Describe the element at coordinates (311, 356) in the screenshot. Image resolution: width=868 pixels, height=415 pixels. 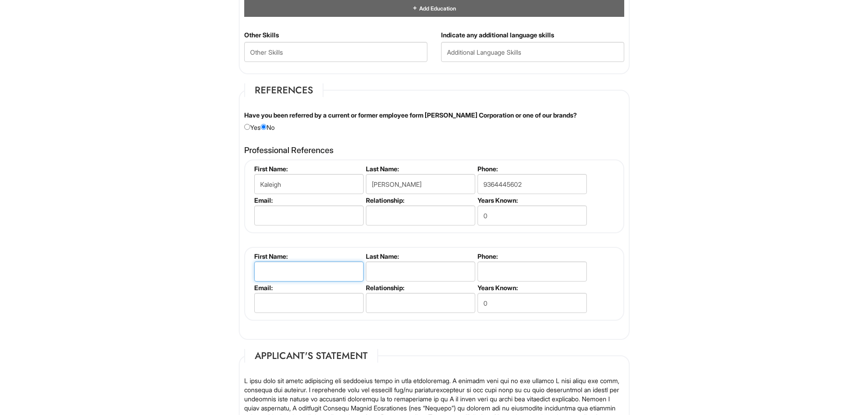
I see `legend: Applicant's Statement` at that location.